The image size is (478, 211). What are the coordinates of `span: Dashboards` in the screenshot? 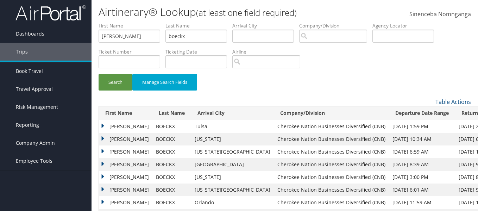 It's located at (30, 34).